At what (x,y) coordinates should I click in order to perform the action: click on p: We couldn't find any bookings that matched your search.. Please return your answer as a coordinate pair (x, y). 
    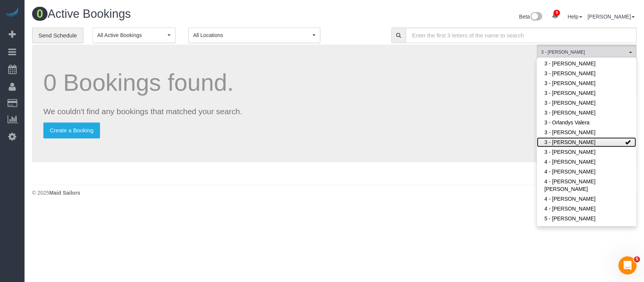
    Looking at the image, I should click on (284, 111).